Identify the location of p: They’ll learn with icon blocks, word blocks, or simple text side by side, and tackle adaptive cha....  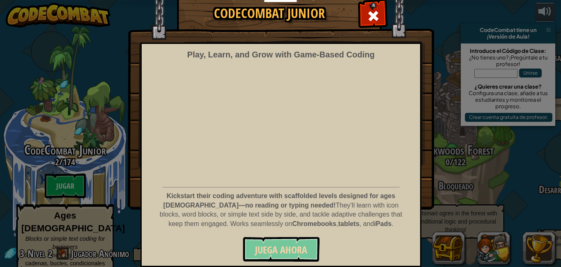
(281, 210).